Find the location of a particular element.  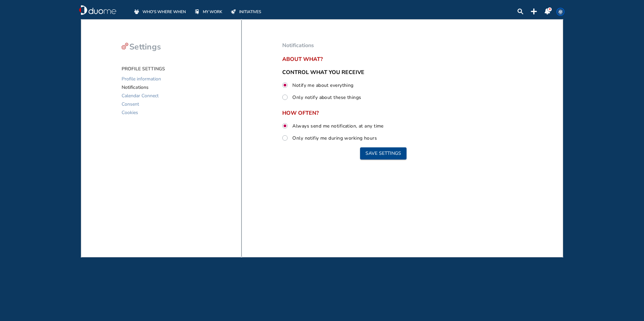

span: Calendar Connect is located at coordinates (140, 95).